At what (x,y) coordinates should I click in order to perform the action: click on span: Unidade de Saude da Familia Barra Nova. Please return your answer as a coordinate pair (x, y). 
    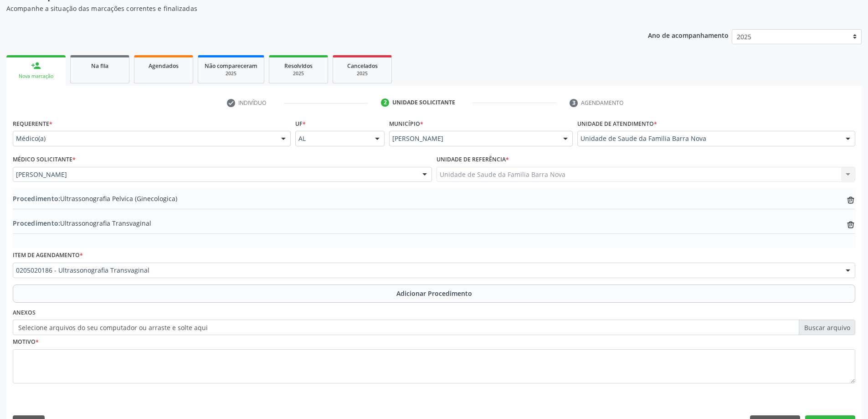
    Looking at the image, I should click on (709, 139).